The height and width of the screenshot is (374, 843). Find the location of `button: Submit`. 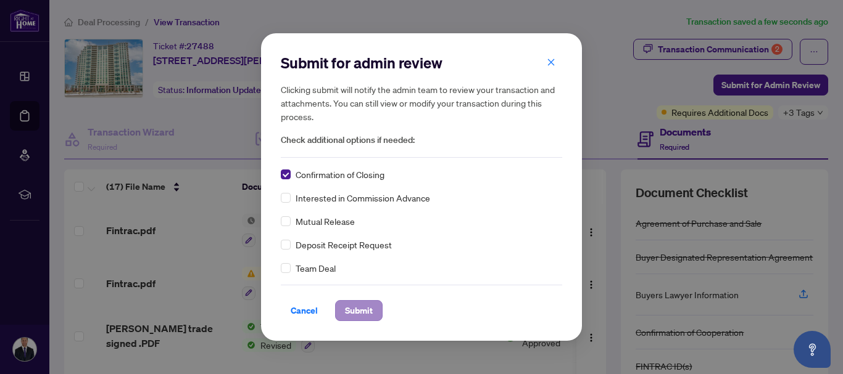

button: Submit is located at coordinates (358, 311).